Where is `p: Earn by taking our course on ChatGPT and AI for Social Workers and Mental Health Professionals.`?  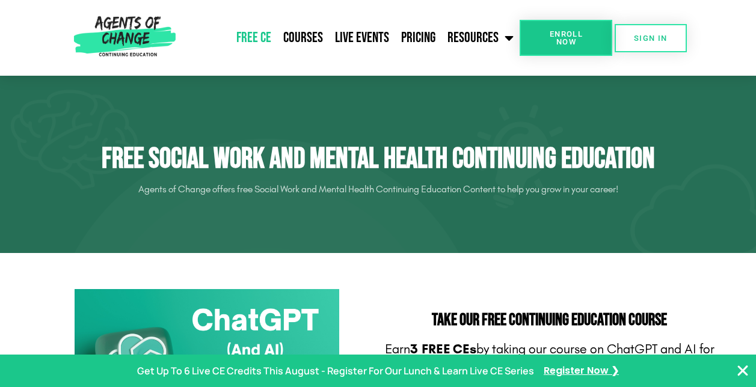 p: Earn by taking our course on ChatGPT and AI for Social Workers and Mental Health Professionals. is located at coordinates (550, 358).